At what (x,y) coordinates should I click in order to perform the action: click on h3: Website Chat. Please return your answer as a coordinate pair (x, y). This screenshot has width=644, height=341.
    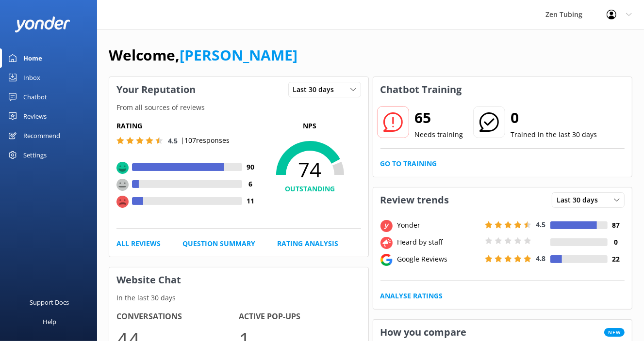
    Looking at the image, I should click on (239, 280).